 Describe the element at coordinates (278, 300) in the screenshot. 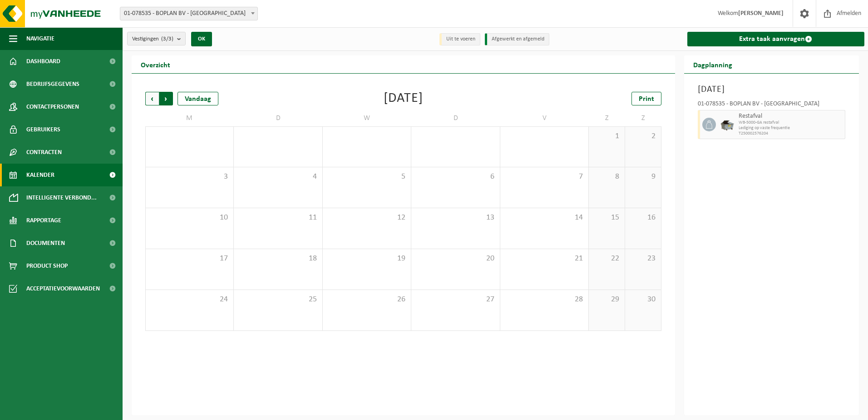

I see `span: 25` at that location.